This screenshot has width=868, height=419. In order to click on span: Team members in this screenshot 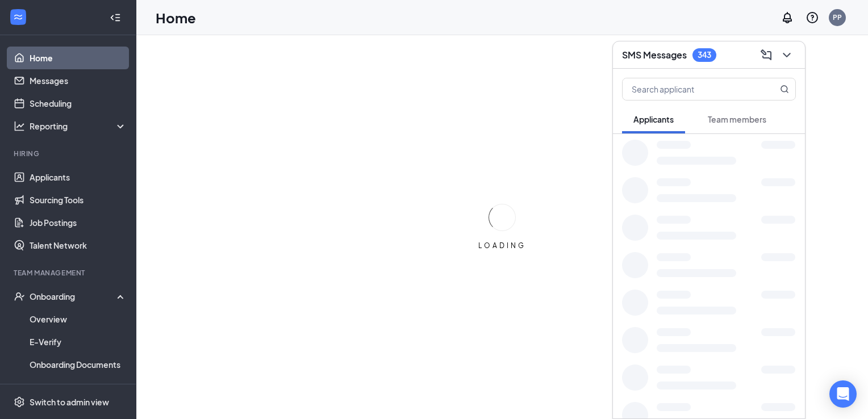, I will do `click(737, 119)`.